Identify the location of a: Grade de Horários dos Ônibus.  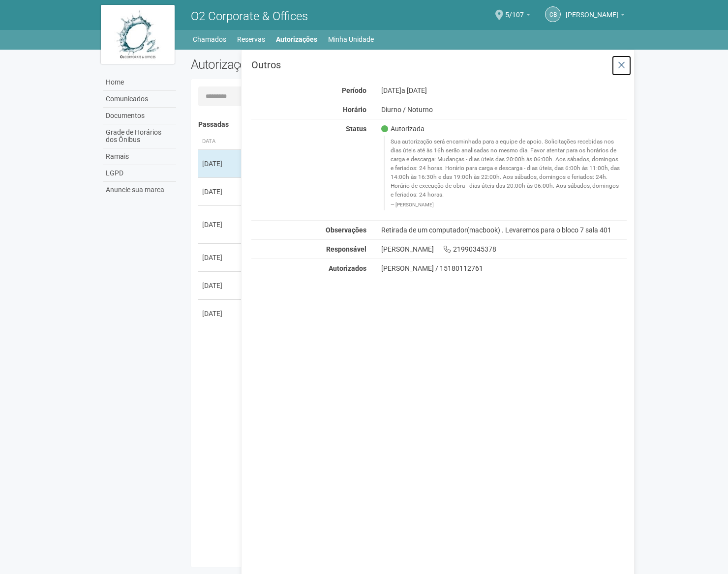
(140, 136).